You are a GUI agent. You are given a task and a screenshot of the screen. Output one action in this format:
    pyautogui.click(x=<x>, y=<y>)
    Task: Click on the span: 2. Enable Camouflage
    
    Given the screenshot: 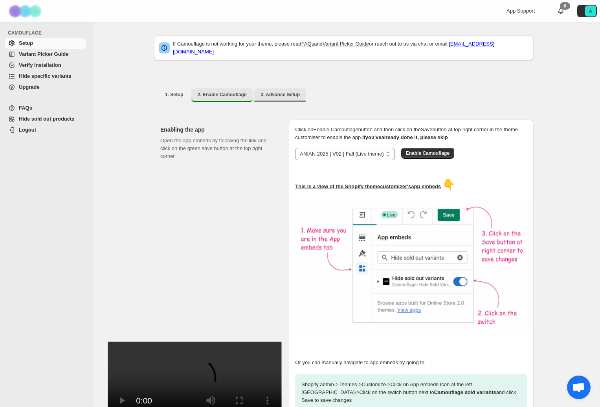 What is the action you would take?
    pyautogui.click(x=222, y=95)
    